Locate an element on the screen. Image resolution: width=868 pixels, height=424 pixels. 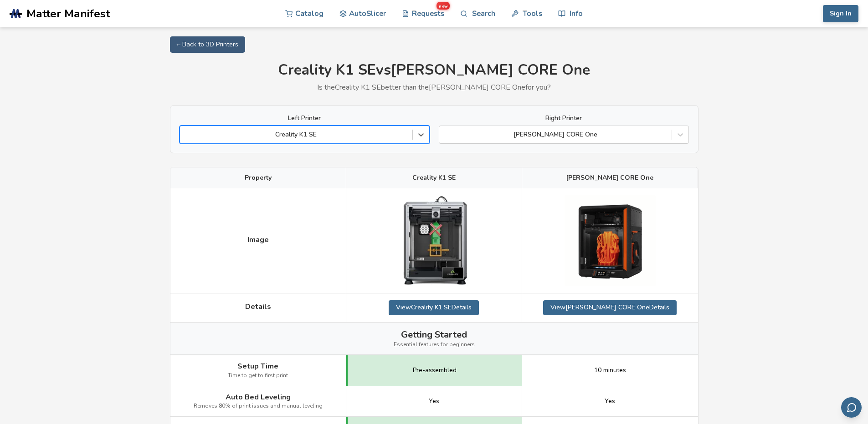
span: Matter Manifest is located at coordinates (68, 14).